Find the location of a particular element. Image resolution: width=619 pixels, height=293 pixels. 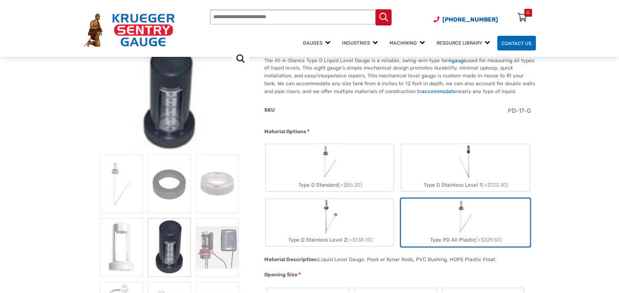

span: (+$85.20) is located at coordinates (350, 184).